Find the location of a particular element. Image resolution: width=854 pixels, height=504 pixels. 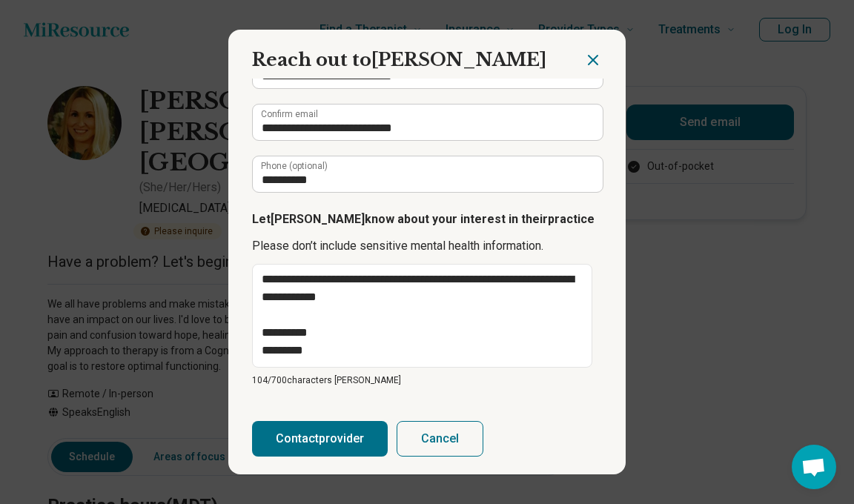

button: Contactprovider is located at coordinates (319, 439).